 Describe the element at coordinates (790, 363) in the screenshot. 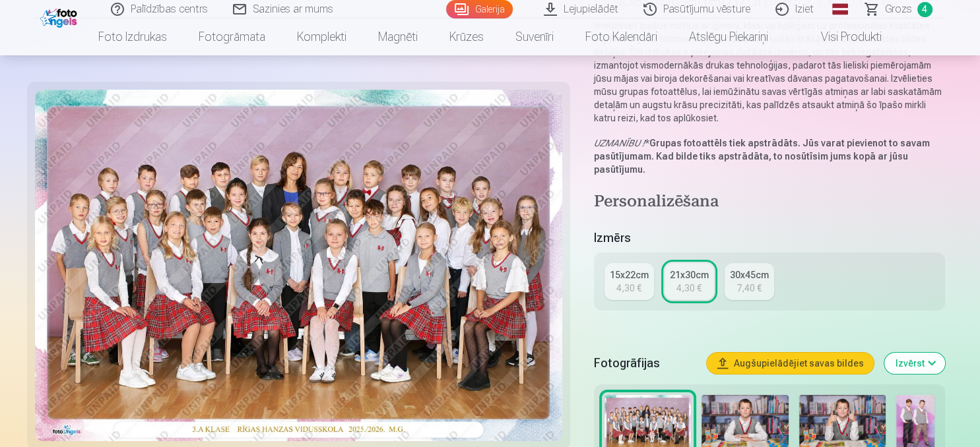

I see `button: Augšupielādējiet savas bildes` at that location.